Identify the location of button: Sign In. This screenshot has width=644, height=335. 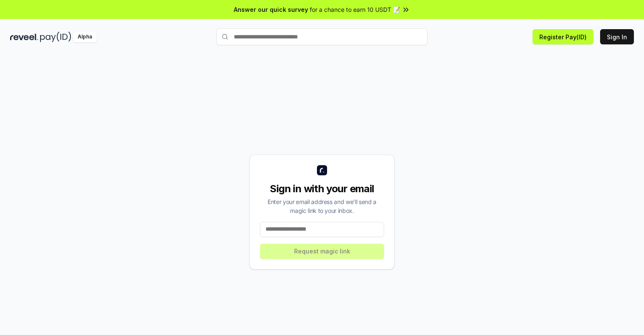
(617, 37).